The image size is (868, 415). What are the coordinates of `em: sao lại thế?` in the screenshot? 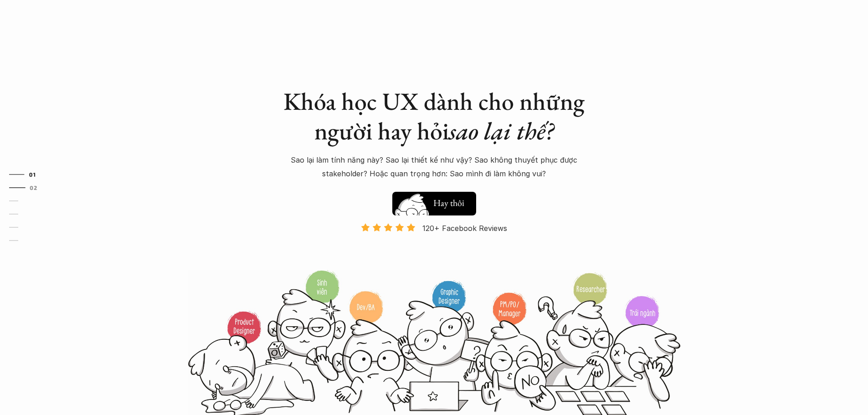 It's located at (501, 130).